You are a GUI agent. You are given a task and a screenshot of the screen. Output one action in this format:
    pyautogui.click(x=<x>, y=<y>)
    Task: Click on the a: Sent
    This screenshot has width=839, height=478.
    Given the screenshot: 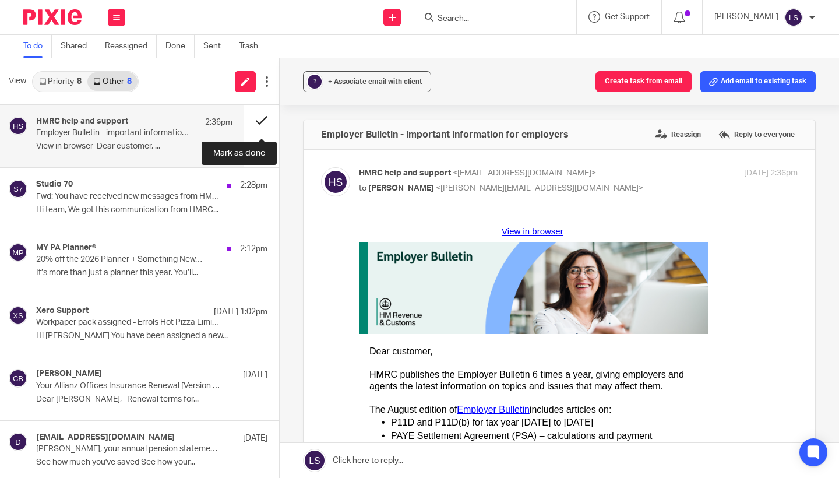 What is the action you would take?
    pyautogui.click(x=217, y=46)
    